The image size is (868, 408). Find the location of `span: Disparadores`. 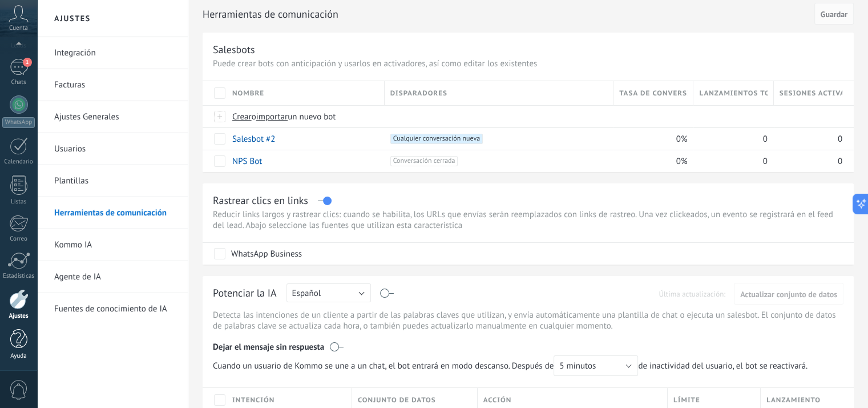

span: Disparadores is located at coordinates (419, 93).